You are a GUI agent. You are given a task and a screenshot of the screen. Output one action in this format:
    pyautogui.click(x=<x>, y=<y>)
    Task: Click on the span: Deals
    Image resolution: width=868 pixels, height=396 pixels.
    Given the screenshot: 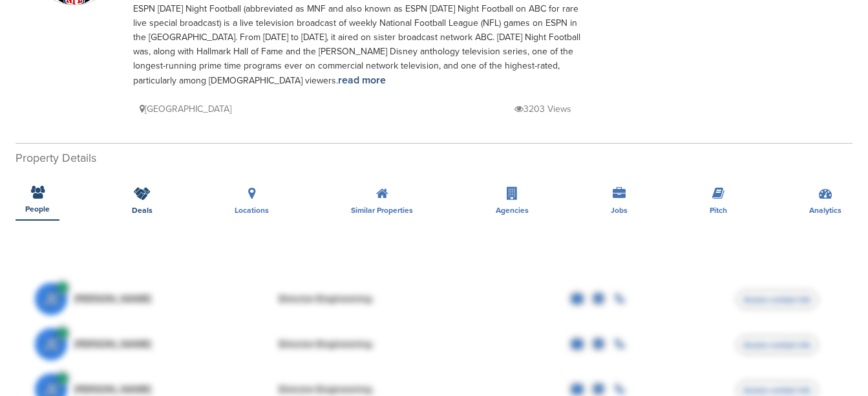 What is the action you would take?
    pyautogui.click(x=142, y=210)
    